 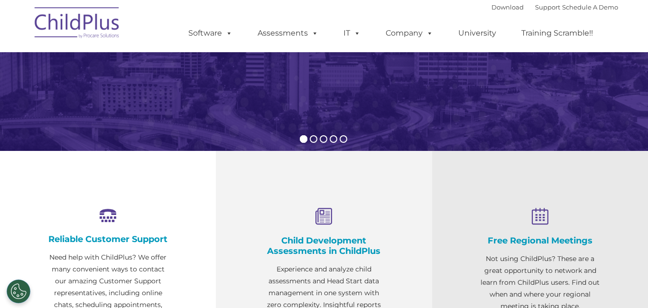 What do you see at coordinates (477, 33) in the screenshot?
I see `a: University` at bounding box center [477, 33].